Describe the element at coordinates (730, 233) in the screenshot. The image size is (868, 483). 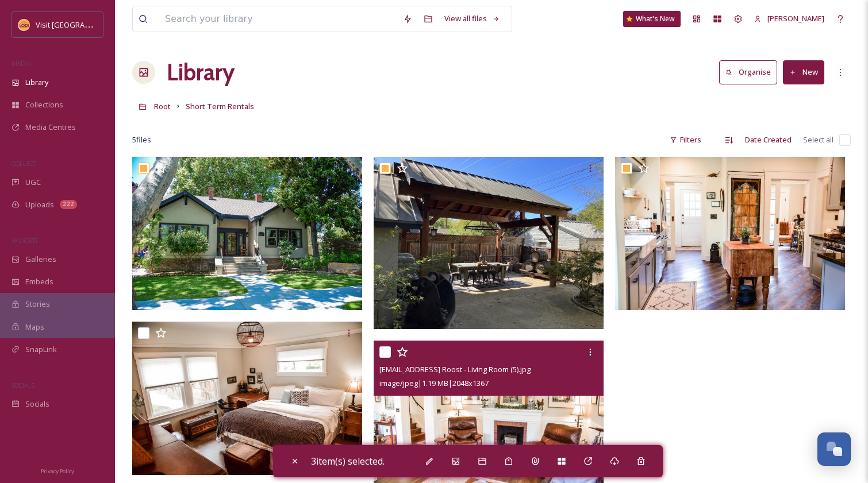
I see `img: ext_1758667833.686862_oshamilt@pacbell.net-Finches Roost - kitchen (6).jpg` at that location.